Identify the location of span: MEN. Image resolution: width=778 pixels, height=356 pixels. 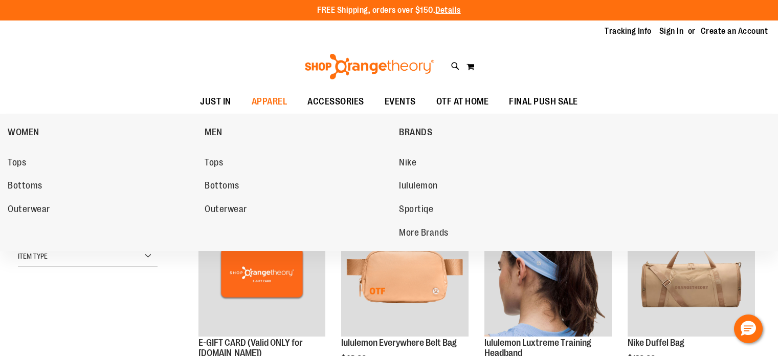
(213, 133).